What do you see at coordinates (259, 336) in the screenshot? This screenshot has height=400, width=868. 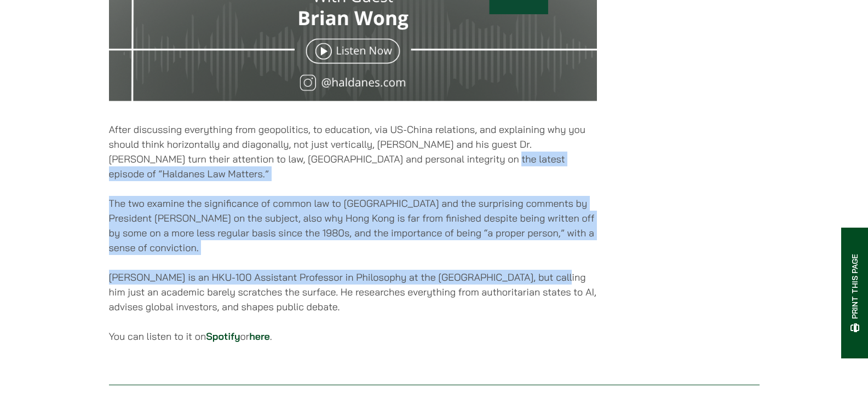 I see `a: here` at bounding box center [259, 336].